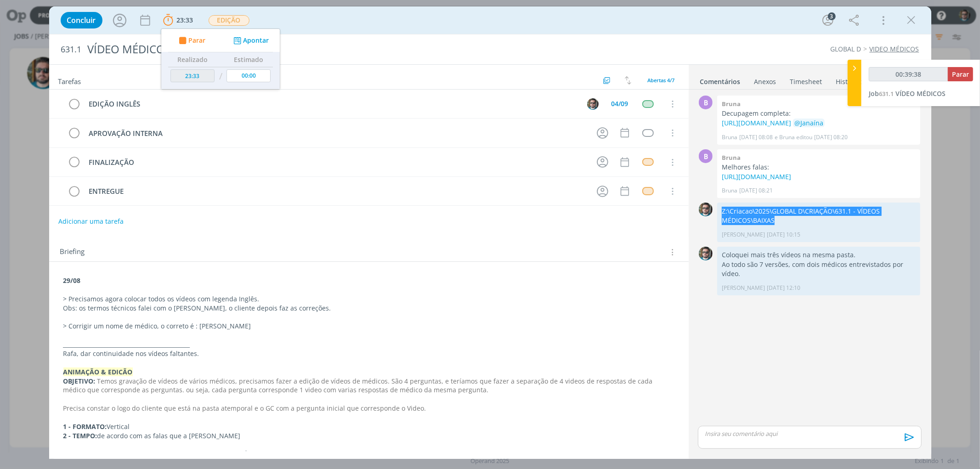  What do you see at coordinates (81, 20) in the screenshot?
I see `span: Concluir` at bounding box center [81, 20].